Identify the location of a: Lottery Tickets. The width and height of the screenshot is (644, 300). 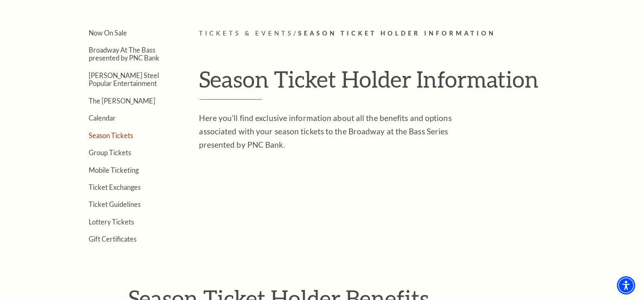
(111, 222).